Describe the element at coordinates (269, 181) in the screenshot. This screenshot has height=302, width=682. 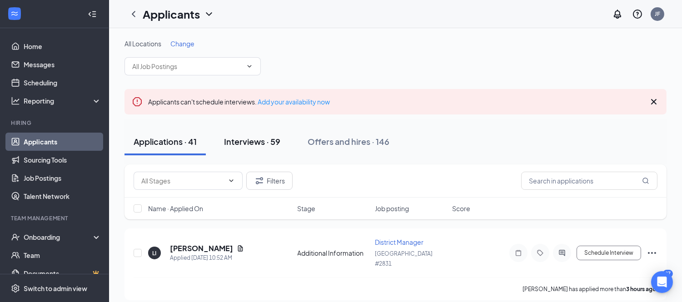
I see `button: Filter Filters` at that location.